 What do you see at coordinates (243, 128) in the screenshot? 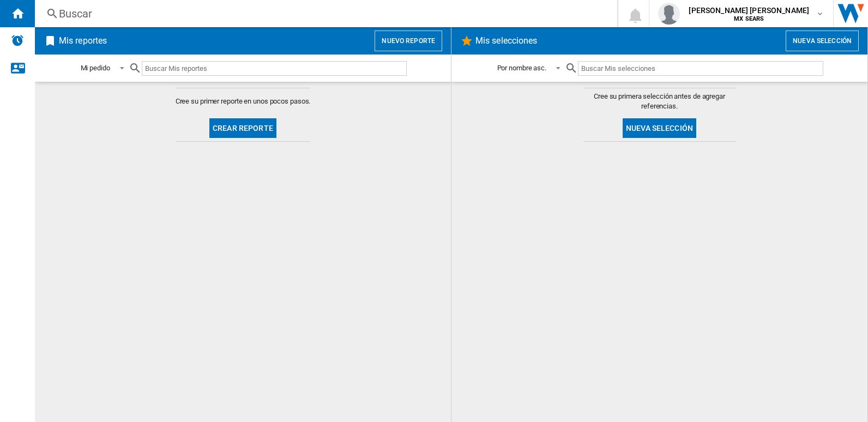
I see `button: Crear reporte` at bounding box center [243, 128].